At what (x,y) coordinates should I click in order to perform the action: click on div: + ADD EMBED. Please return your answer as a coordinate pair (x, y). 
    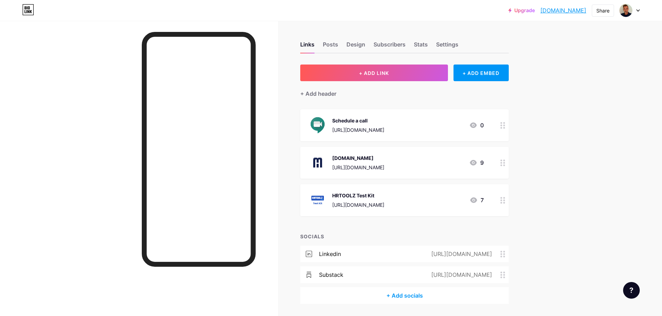
    Looking at the image, I should click on (481, 73).